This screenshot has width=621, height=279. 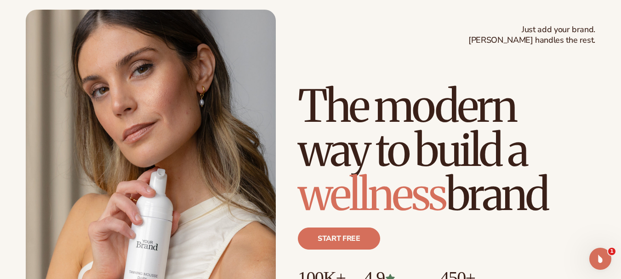 I want to click on h1: The modern way to build a brand, so click(x=446, y=150).